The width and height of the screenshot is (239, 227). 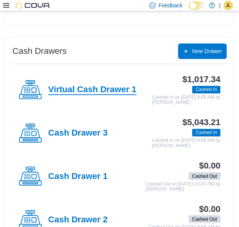 What do you see at coordinates (78, 220) in the screenshot?
I see `h4: Cash Drawer 2` at bounding box center [78, 220].